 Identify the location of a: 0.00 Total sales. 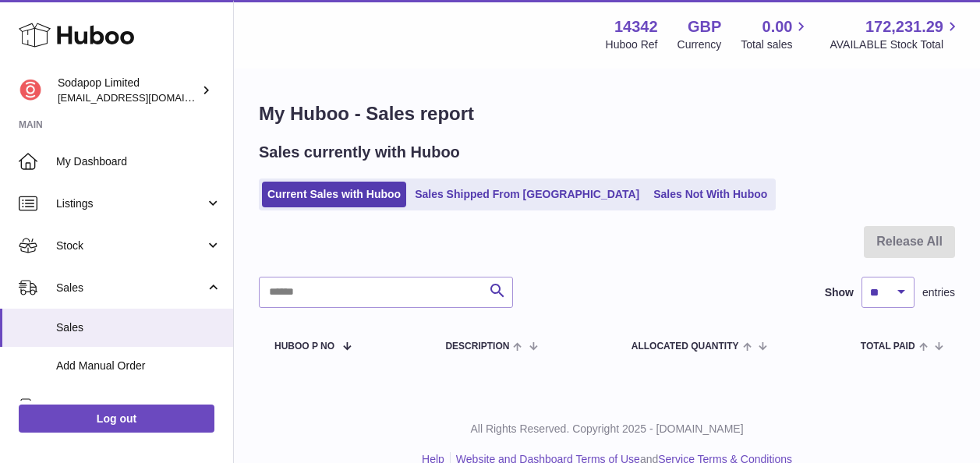
(775, 34).